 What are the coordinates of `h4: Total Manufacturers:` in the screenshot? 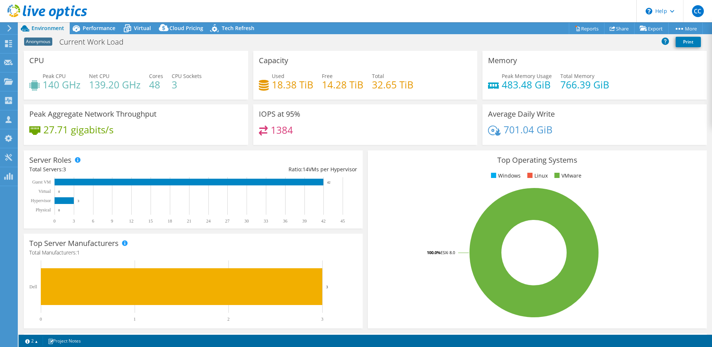 It's located at (193, 252).